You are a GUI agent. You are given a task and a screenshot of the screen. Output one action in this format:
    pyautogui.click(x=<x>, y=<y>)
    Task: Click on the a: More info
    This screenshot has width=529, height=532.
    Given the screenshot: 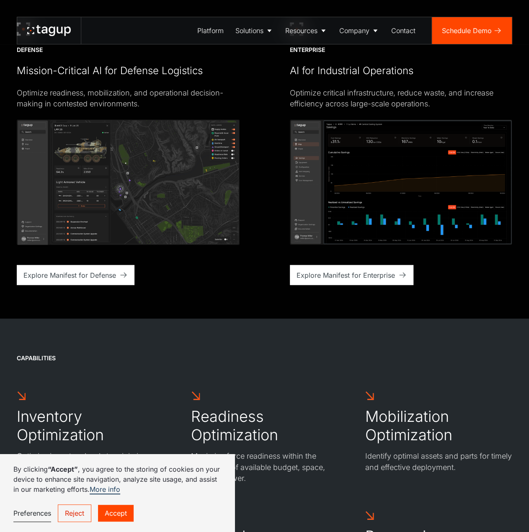 What is the action you would take?
    pyautogui.click(x=105, y=490)
    